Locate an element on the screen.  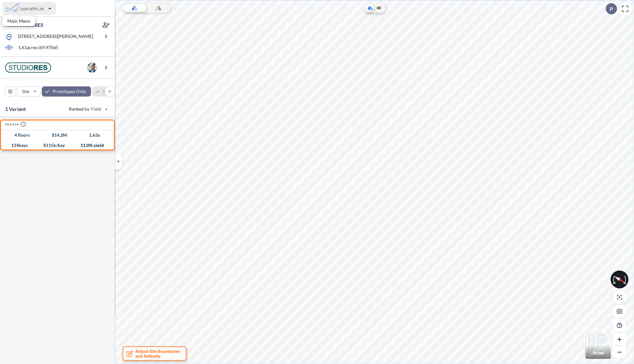
button: Adjust Site Boundariesand Setbacks is located at coordinates (154, 354).